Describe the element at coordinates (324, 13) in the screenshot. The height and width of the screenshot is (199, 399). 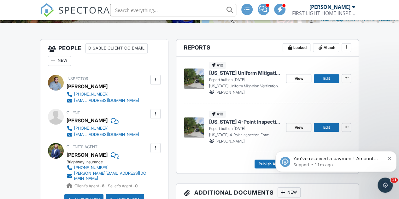
I see `div: FIRST LIGHT HOME INSPECTIONS` at that location.